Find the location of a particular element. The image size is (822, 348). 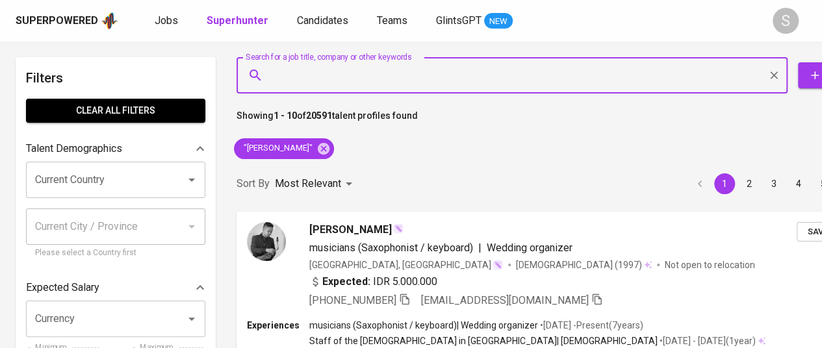

button: Clear All filters is located at coordinates (116, 110).